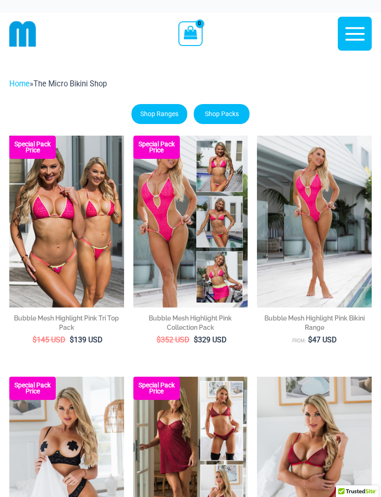  I want to click on a: Tri Top Pack F Tri Top Pack BTri Top Pack B, so click(66, 222).